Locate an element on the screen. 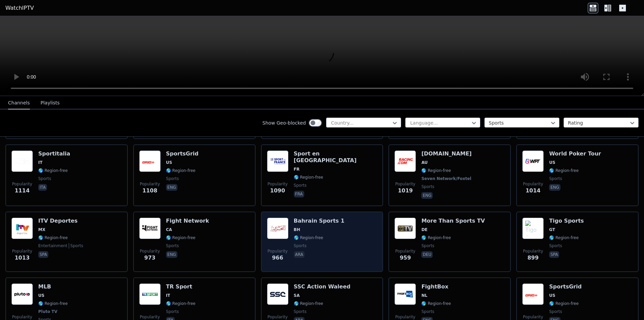 This screenshot has height=320, width=644. img: World Poker Tour is located at coordinates (533, 161).